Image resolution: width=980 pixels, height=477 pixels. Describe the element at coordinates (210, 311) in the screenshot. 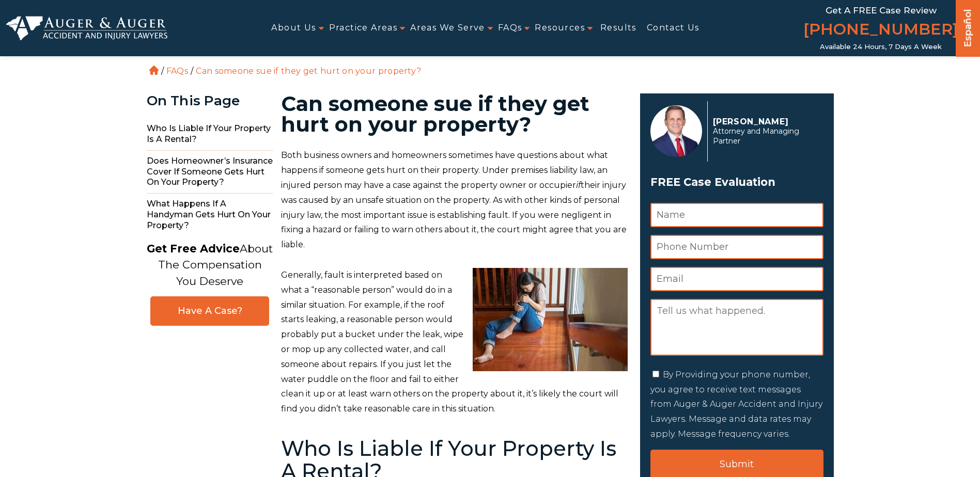

I see `span: Have A Case?` at that location.